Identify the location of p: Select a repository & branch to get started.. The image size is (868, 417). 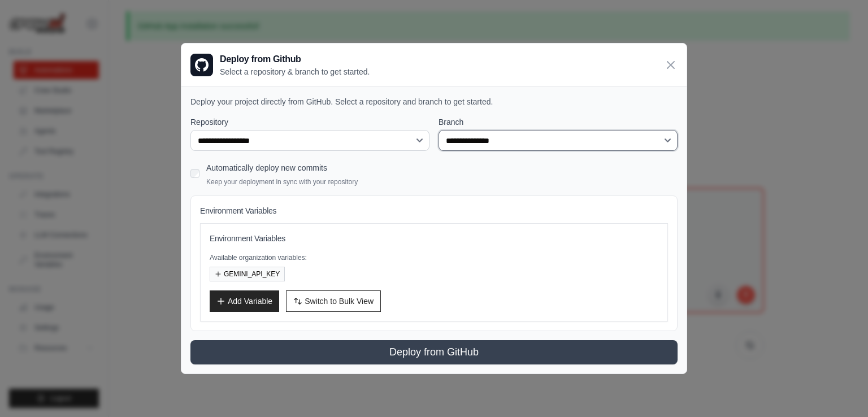
(294, 72).